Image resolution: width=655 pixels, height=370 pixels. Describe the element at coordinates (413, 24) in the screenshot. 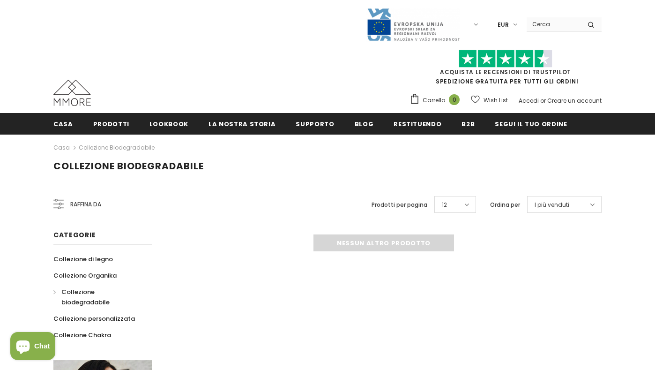

I see `a: Javni Razpis` at that location.